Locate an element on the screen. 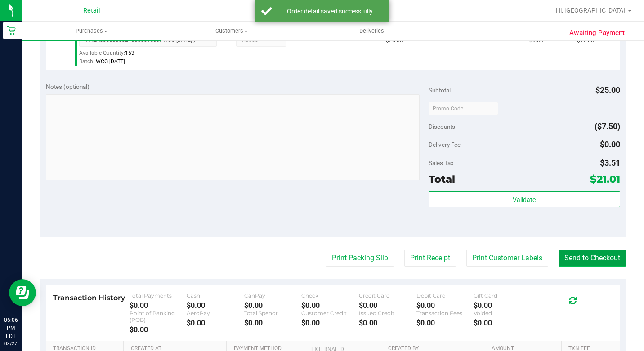 This screenshot has width=644, height=351. input: Promo Code is located at coordinates (463, 109).